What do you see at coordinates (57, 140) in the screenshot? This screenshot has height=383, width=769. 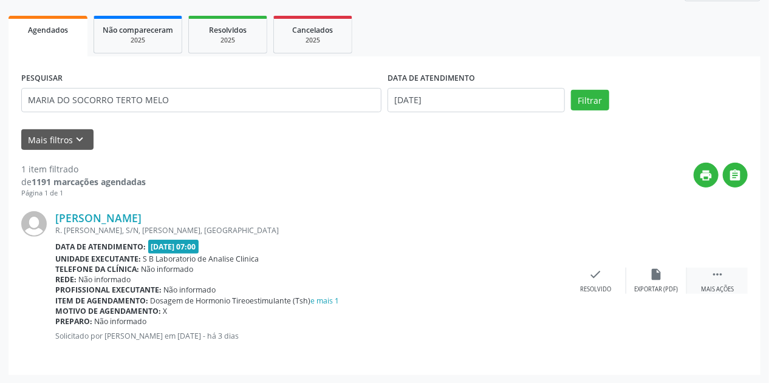 I see `button: Mais filtroskeyboard_arrow_down` at bounding box center [57, 140].